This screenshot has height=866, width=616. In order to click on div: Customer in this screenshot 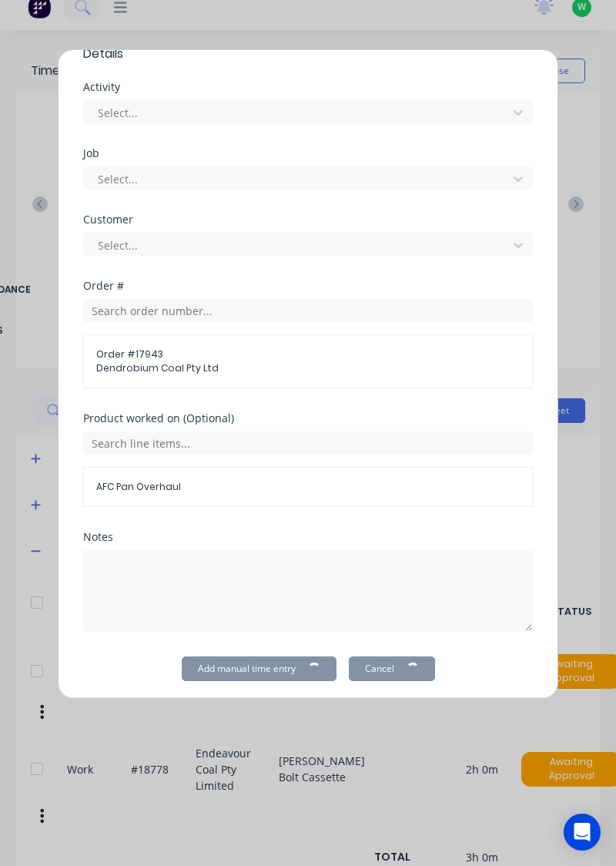, I will do `click(308, 219)`.